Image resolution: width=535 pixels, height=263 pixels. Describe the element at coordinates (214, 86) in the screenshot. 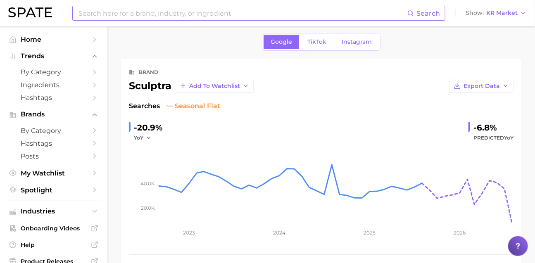

I see `button: Add to Watchlist` at that location.